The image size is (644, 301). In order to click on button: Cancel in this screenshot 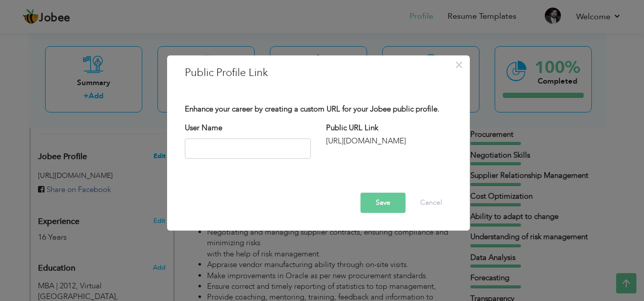, I will do `click(431, 203)`.